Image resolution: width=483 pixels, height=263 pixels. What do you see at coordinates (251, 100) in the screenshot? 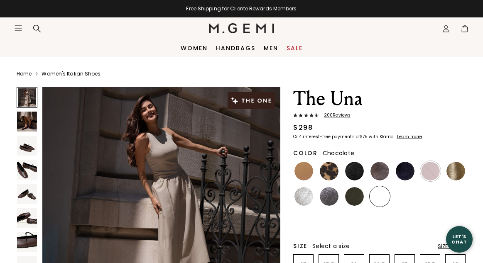
I see `img: The One tag` at bounding box center [251, 100].